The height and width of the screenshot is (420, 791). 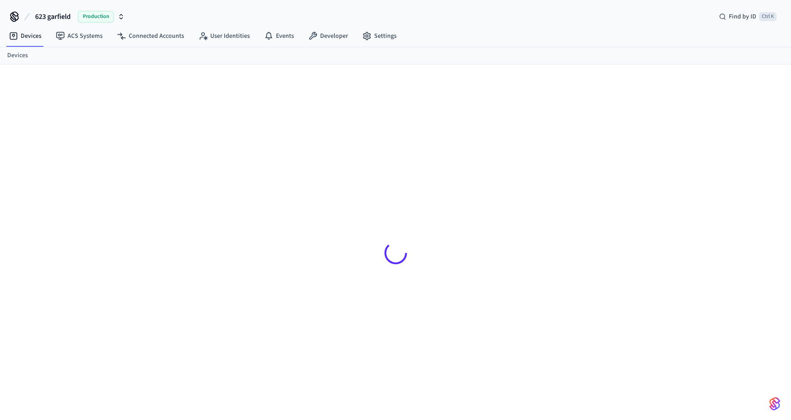 What do you see at coordinates (150, 36) in the screenshot?
I see `a: Connected Accounts` at bounding box center [150, 36].